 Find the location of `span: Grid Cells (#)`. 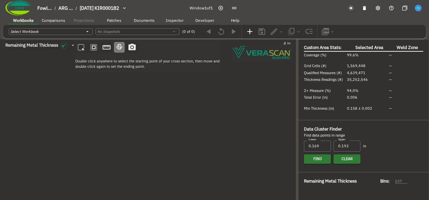

span: Grid Cells (#) is located at coordinates (315, 66).